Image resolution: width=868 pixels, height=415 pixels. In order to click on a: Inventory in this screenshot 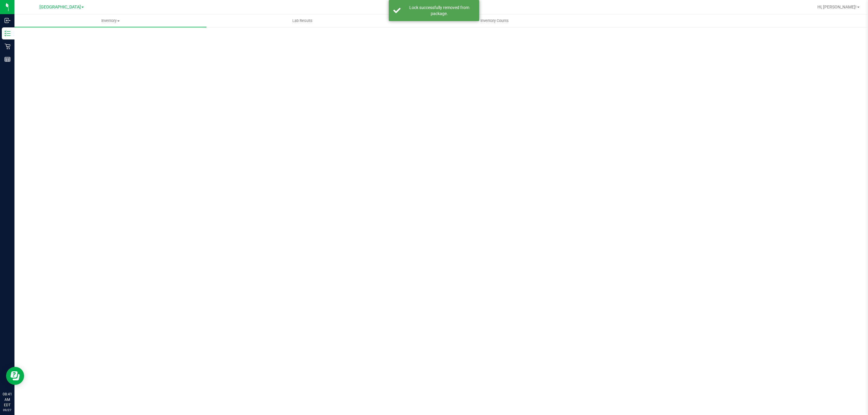, I will do `click(110, 21)`.